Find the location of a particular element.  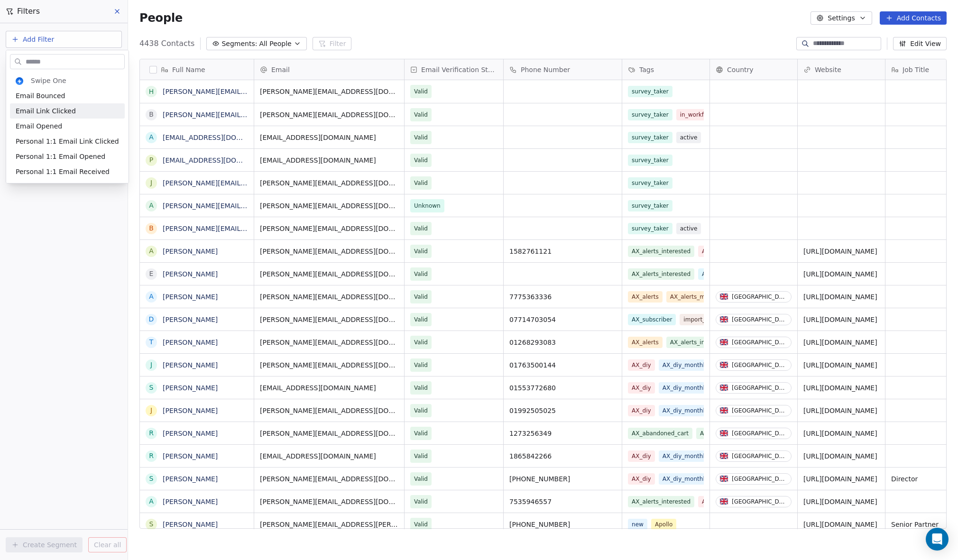

div: Suggestions is located at coordinates (68, 126).